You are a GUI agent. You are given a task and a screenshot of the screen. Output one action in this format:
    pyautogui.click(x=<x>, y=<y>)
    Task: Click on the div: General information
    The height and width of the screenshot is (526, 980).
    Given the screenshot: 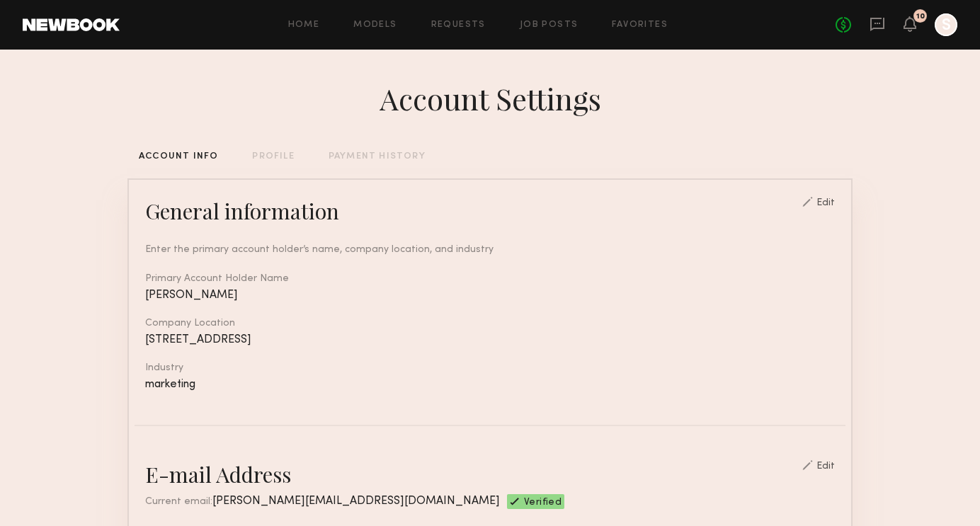 What is the action you would take?
    pyautogui.click(x=243, y=211)
    